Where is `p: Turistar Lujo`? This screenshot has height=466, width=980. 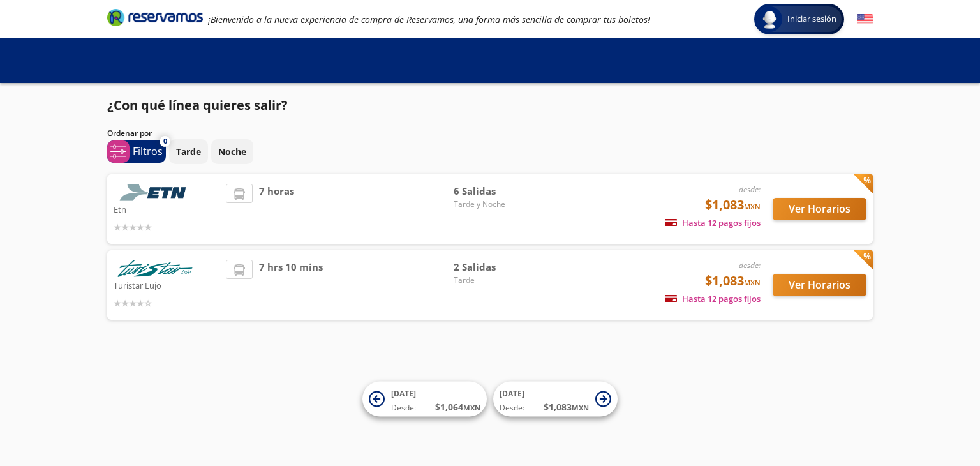
p: Turistar Lujo is located at coordinates (167, 284).